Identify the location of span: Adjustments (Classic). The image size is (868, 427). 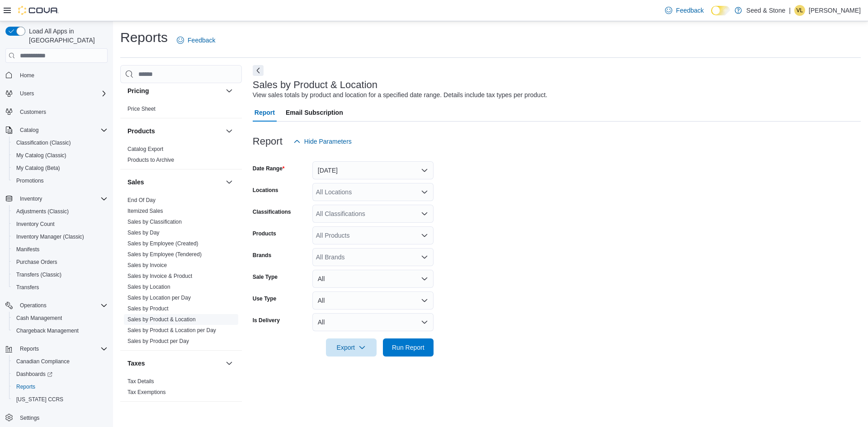
(42, 211).